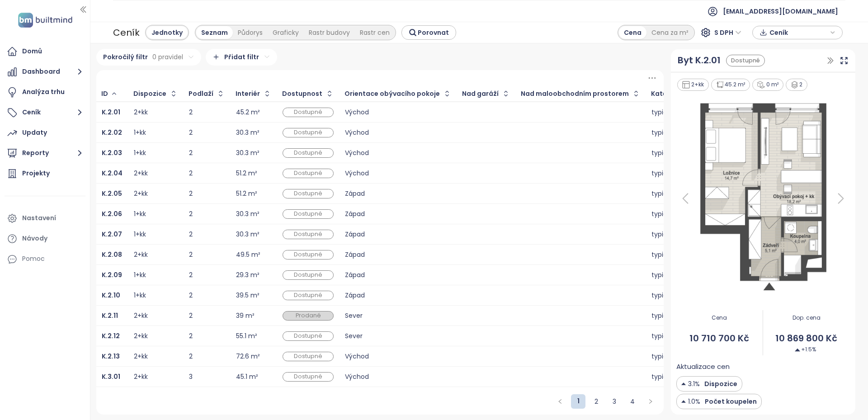 The image size is (868, 420). What do you see at coordinates (45, 112) in the screenshot?
I see `button: Ceník` at bounding box center [45, 112].